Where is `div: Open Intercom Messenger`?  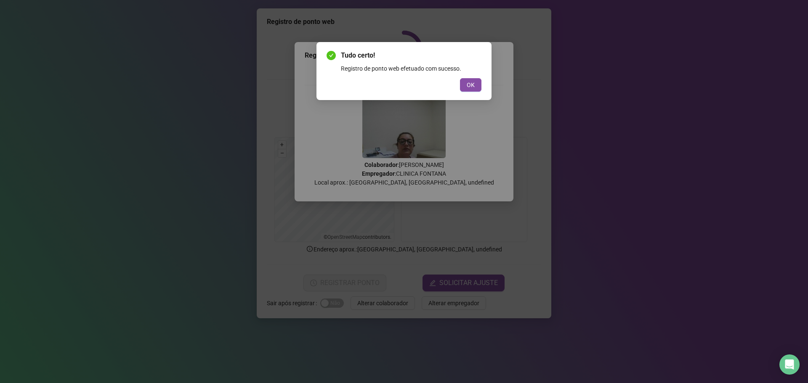
div: Open Intercom Messenger is located at coordinates (789, 365).